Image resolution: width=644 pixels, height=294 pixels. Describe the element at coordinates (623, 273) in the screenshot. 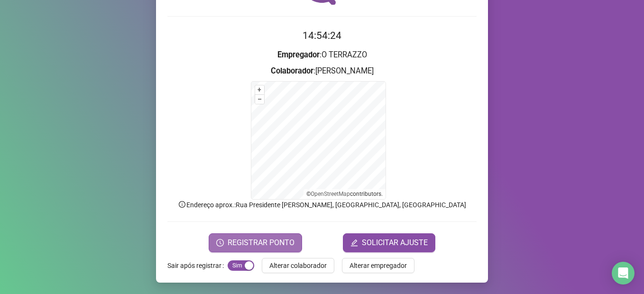

I see `div: Open Intercom Messenger` at that location.